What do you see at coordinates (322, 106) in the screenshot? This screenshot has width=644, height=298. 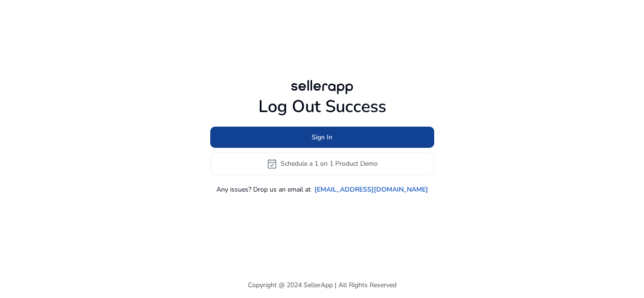 I see `h1: Log Out Success` at bounding box center [322, 106].